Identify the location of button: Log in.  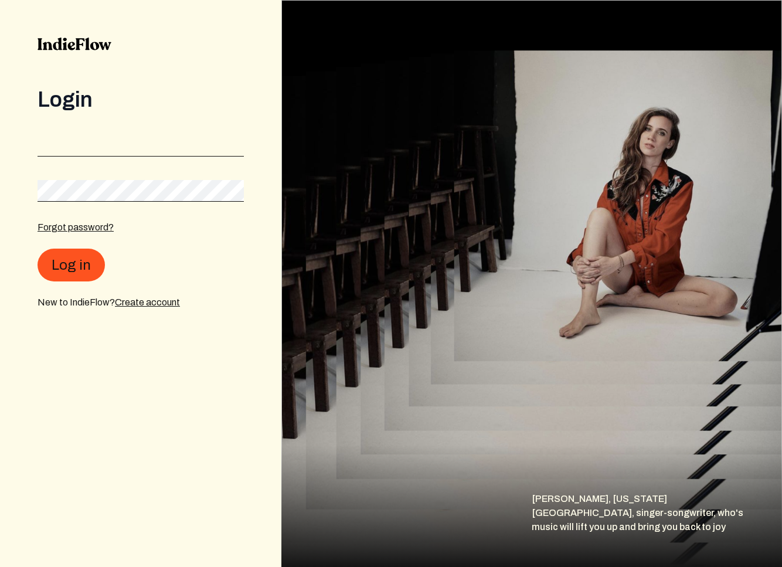
(71, 265).